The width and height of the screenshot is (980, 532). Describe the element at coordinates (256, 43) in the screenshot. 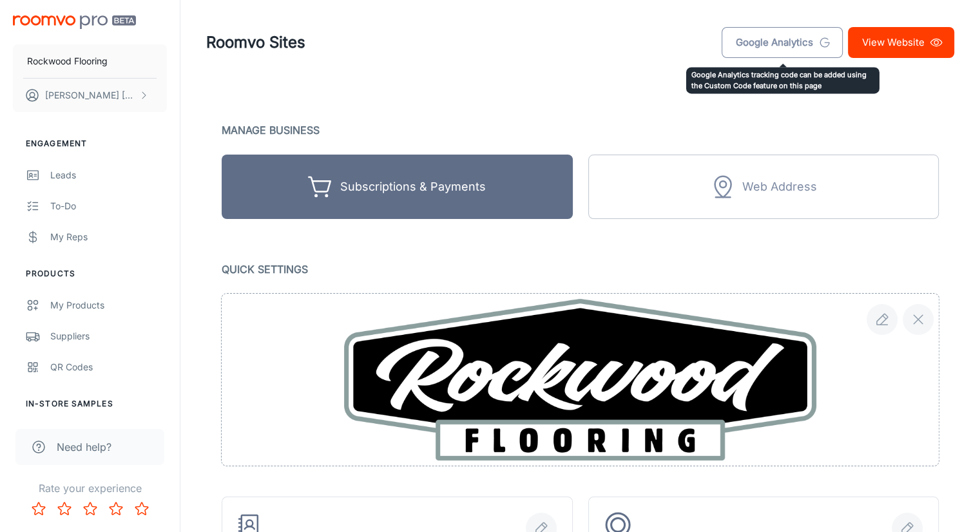

I see `h1: Roomvo Sites` at that location.